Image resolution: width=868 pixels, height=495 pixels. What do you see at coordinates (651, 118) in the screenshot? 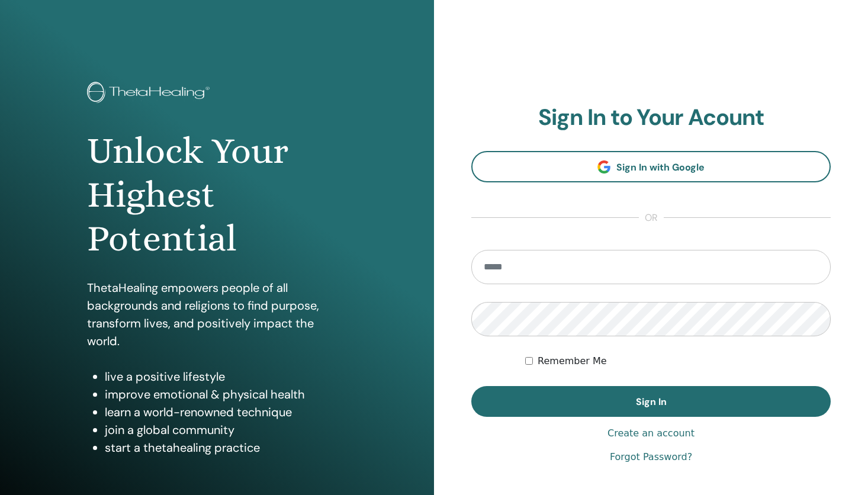
I see `h2: Sign In to Your Acount` at bounding box center [651, 118].